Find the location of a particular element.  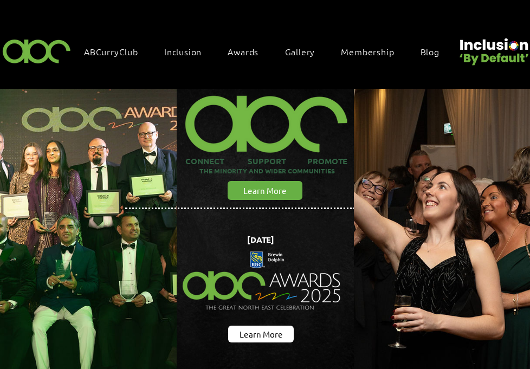

span: Inclusion is located at coordinates (182, 51).